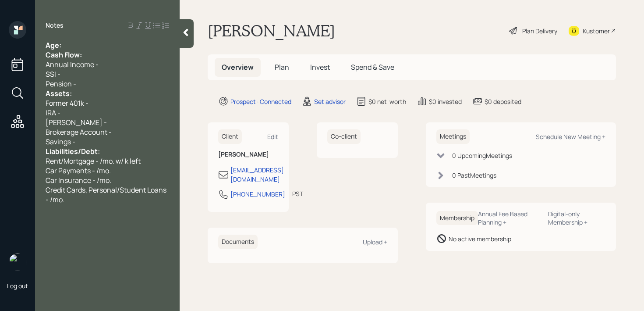 This screenshot has height=311, width=644. I want to click on h6: Client, so click(230, 136).